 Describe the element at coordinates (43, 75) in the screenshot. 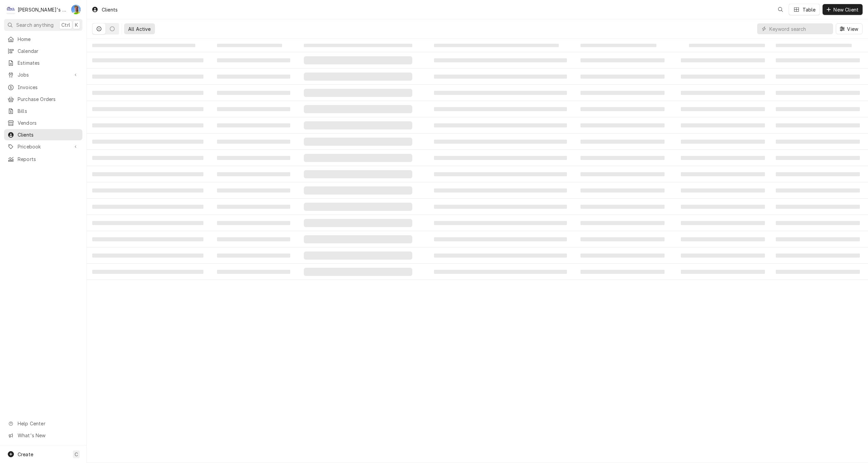

I see `span: Jobs` at that location.